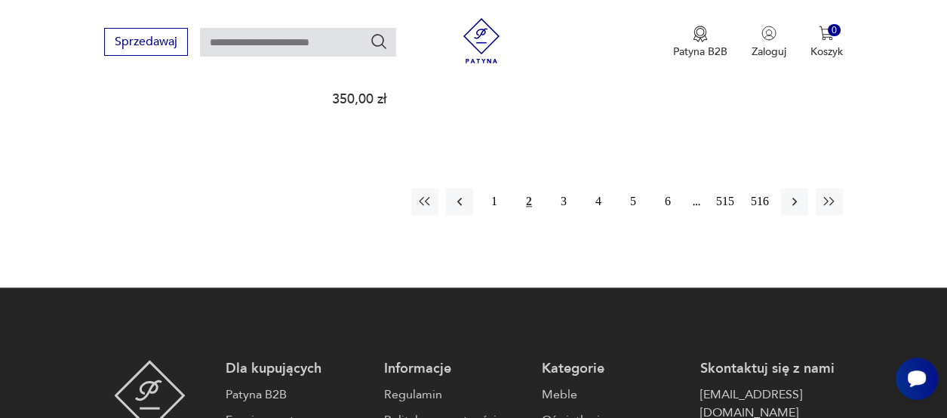  Describe the element at coordinates (668, 201) in the screenshot. I see `button: 6` at that location.